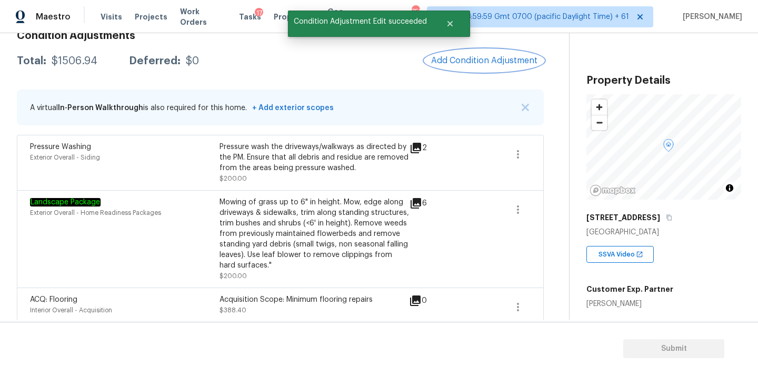  What do you see at coordinates (294, 17) in the screenshot?
I see `span: Properties` at bounding box center [294, 17].